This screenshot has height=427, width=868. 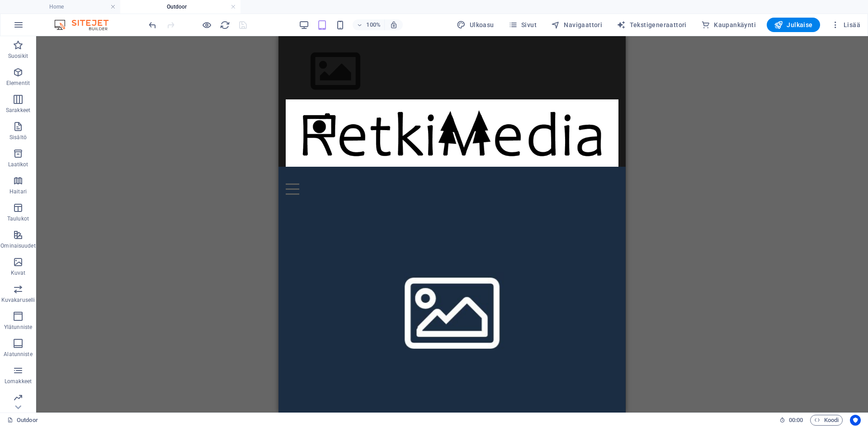 What do you see at coordinates (855, 420) in the screenshot?
I see `button: Usercentrics` at bounding box center [855, 420].